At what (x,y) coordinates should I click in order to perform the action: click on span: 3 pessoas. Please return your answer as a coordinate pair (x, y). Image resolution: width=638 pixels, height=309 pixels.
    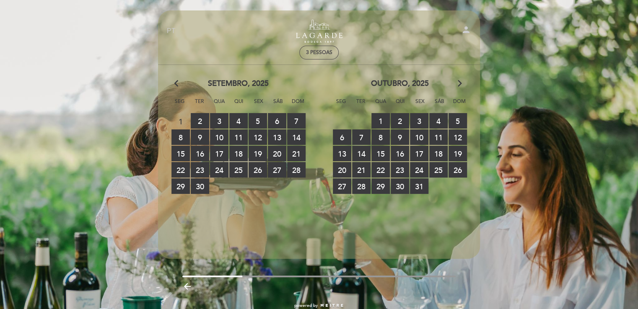
    Looking at the image, I should click on (319, 52).